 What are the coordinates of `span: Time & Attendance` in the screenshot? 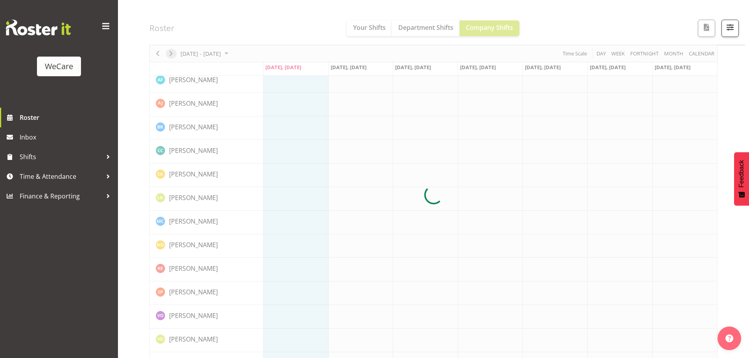 It's located at (61, 177).